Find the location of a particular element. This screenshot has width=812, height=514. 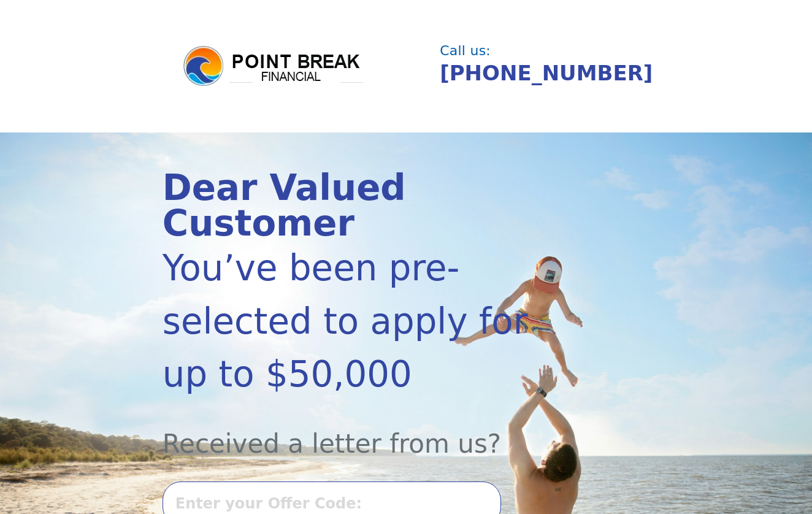

div: You’ve been pre-selected to apply for up to $50,000 is located at coordinates (369, 321).